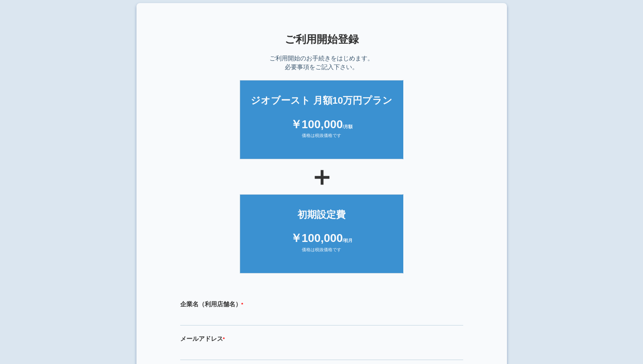 Image resolution: width=643 pixels, height=364 pixels. Describe the element at coordinates (322, 339) in the screenshot. I see `label: メールアドレス` at that location.